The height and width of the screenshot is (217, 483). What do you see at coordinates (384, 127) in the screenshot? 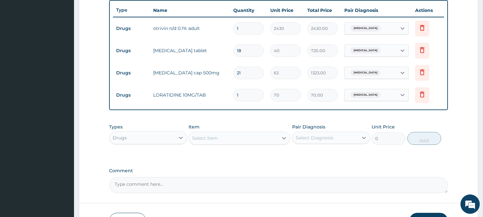
I see `label: Unit Price` at bounding box center [384, 127].